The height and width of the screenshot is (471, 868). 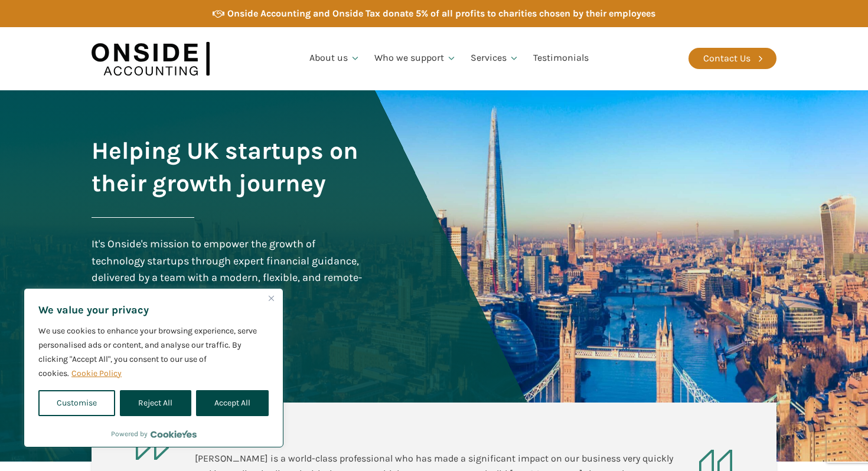 I want to click on div: Contact Us, so click(x=726, y=59).